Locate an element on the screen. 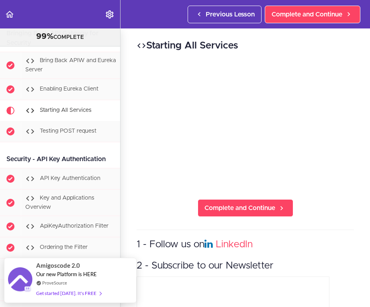 This screenshot has height=307, width=370. span: Key and Applications Overview is located at coordinates (60, 203).